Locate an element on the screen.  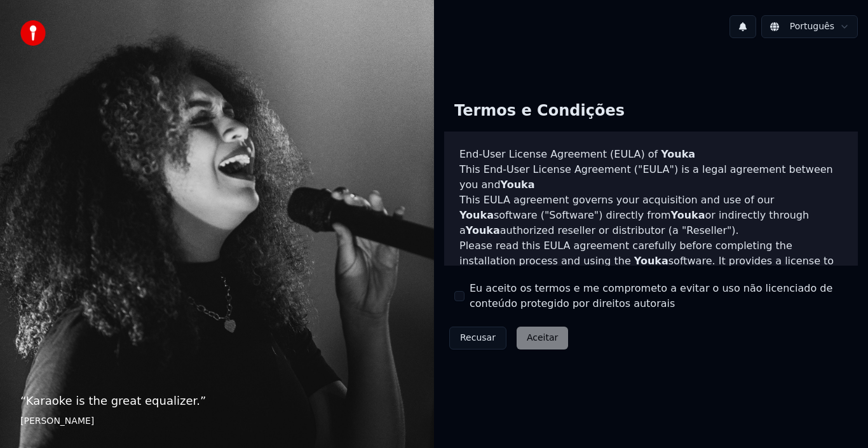
img: youka is located at coordinates (33, 33).